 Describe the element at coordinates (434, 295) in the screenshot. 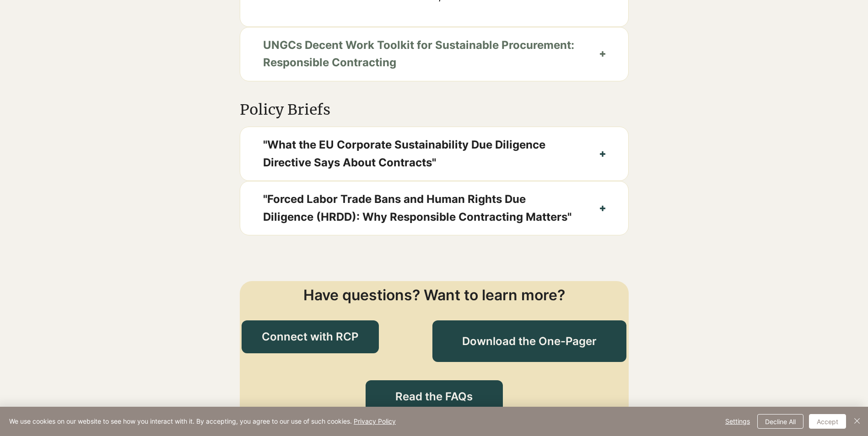

I see `span: Have questions? Want to learn more?` at that location.